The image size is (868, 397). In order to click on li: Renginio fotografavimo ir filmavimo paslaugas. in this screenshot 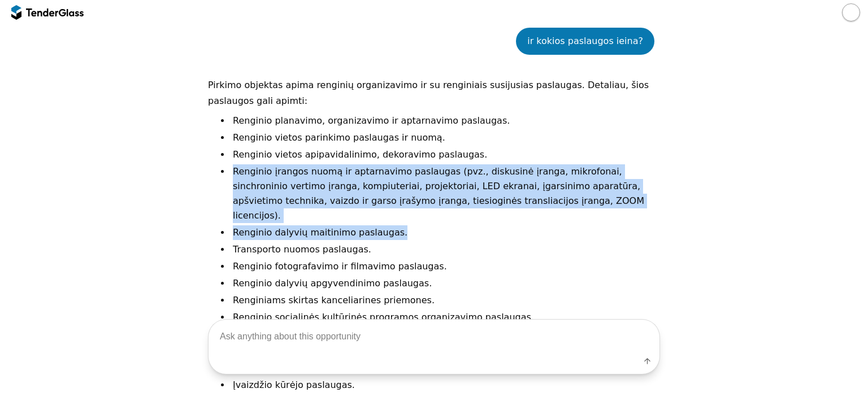, I will do `click(445, 267)`.